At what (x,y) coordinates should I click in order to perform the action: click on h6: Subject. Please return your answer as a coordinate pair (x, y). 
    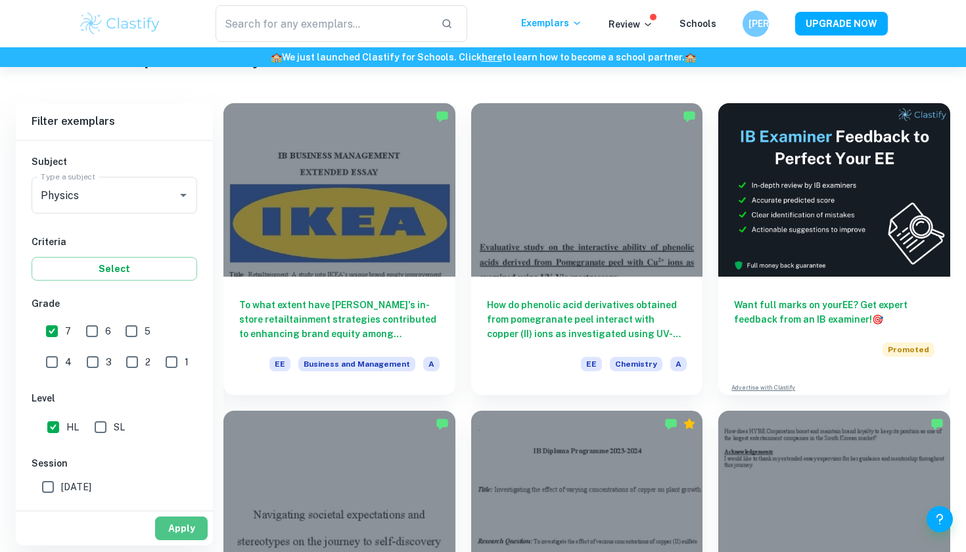
    Looking at the image, I should click on (114, 162).